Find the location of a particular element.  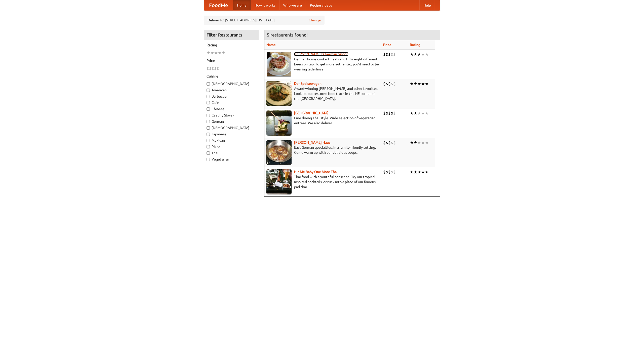

label: Cafe is located at coordinates (231, 103).